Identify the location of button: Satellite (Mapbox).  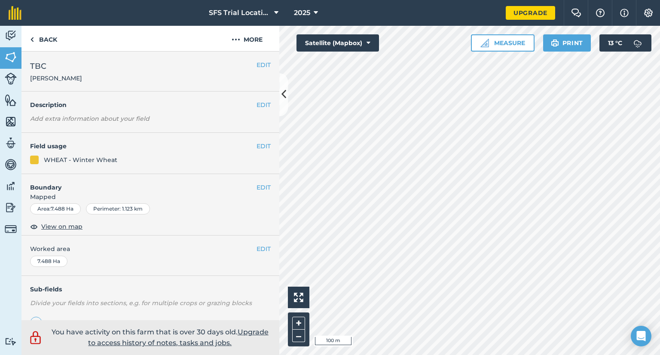
(338, 43).